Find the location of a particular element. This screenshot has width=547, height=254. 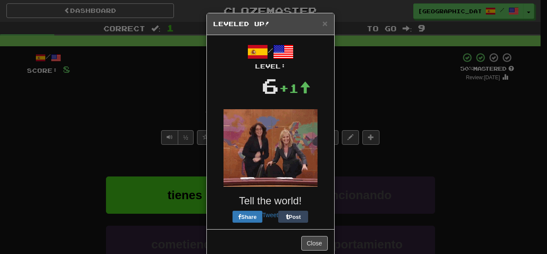

h5: Leveled Up! is located at coordinates (271, 24).